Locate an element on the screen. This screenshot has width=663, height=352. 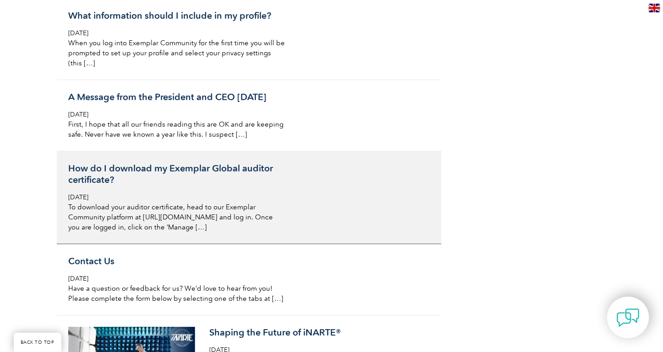
p: First, I hope that all our friends reading this are OK and are keeping safe. Never have we known ... is located at coordinates (177, 130).